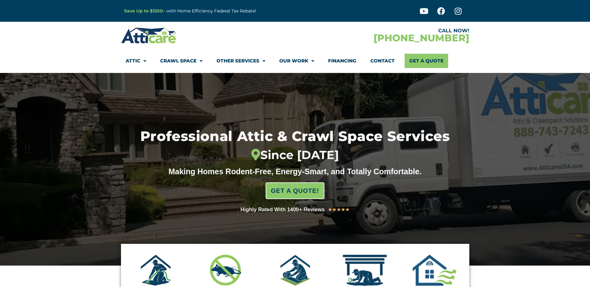  I want to click on nav: Menu, so click(295, 61).